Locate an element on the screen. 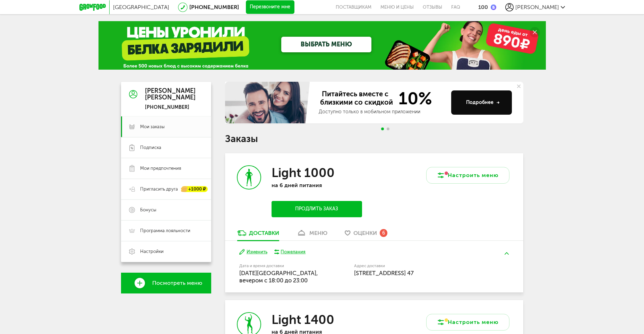 The width and height of the screenshot is (644, 334). div: Доставки is located at coordinates (264, 233).